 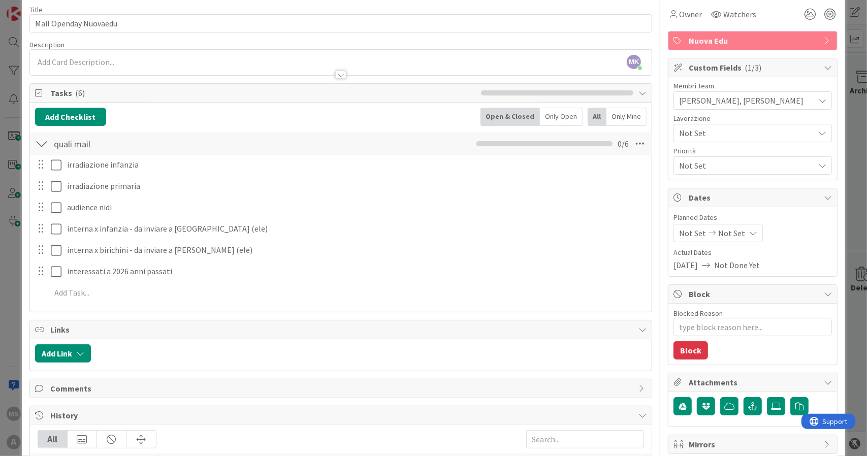 What do you see at coordinates (80, 93) in the screenshot?
I see `span: ( 6 )` at bounding box center [80, 93].